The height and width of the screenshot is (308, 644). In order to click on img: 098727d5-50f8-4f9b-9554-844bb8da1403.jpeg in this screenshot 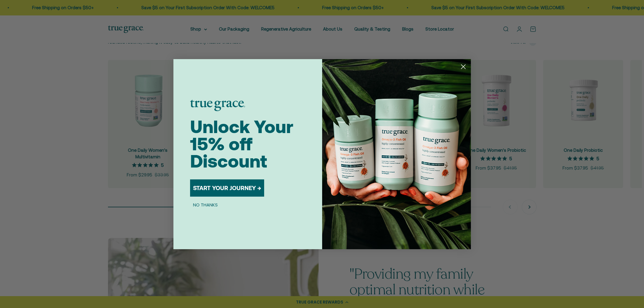, I will do `click(397, 154)`.